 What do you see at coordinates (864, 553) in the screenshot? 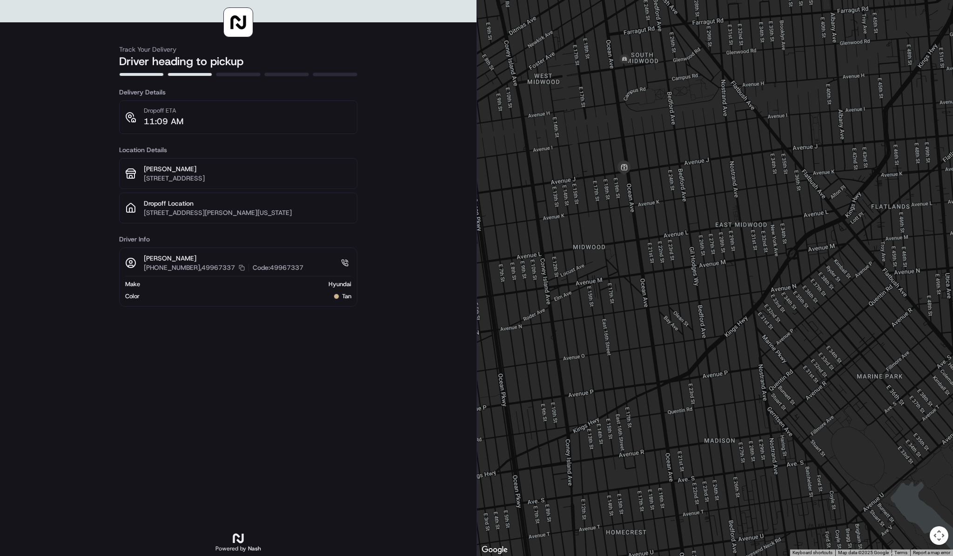
I see `span: Map data ©2025 Google` at bounding box center [864, 553].